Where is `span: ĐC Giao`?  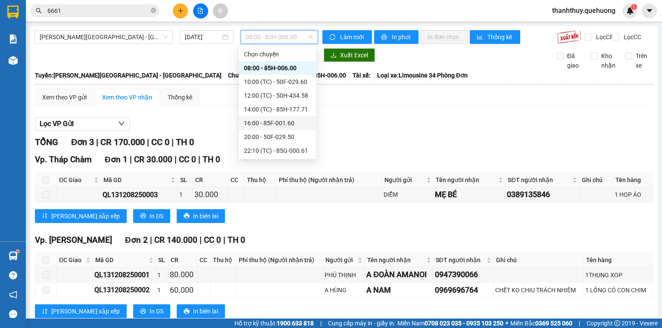 span: ĐC Giao is located at coordinates (75, 180).